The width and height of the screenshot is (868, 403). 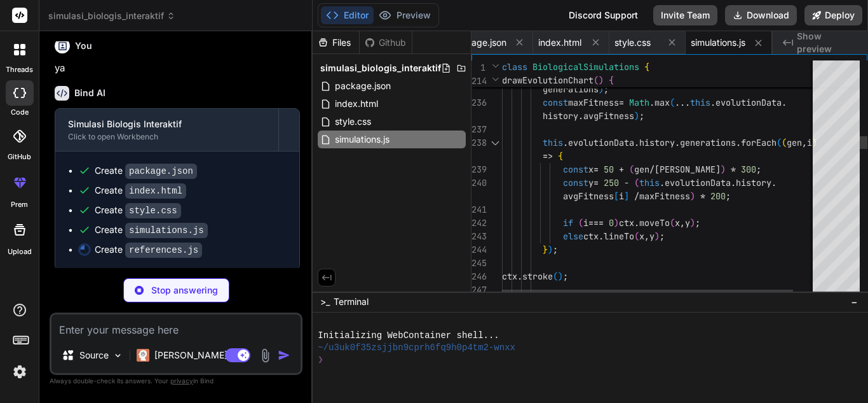 What do you see at coordinates (363, 86) in the screenshot?
I see `span: package.json` at bounding box center [363, 86].